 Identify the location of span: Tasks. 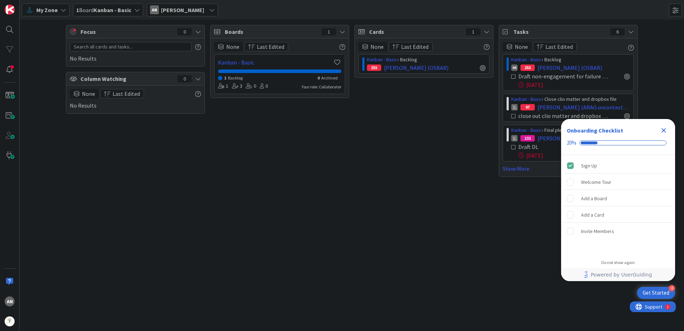
(560, 32).